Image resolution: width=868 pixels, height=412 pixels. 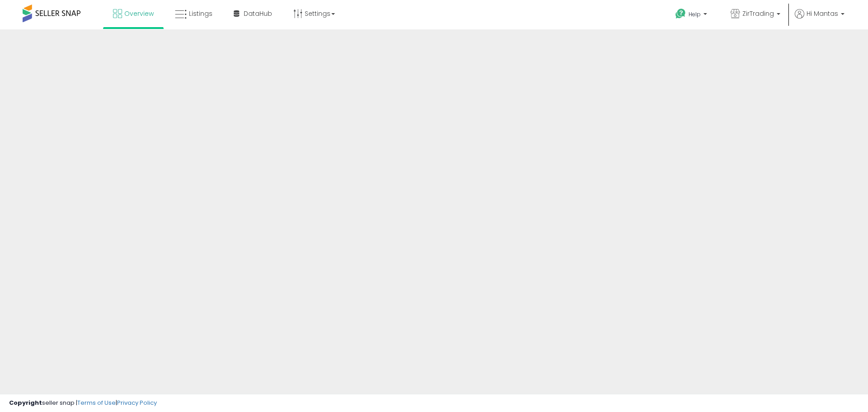 I want to click on span: Overview, so click(x=139, y=14).